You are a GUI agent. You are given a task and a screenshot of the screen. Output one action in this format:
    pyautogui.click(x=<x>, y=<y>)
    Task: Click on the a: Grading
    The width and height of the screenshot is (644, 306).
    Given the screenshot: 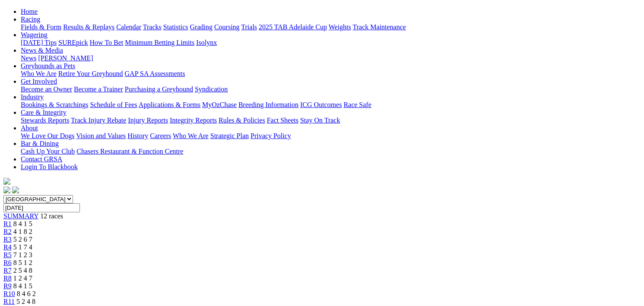 What is the action you would take?
    pyautogui.click(x=201, y=27)
    